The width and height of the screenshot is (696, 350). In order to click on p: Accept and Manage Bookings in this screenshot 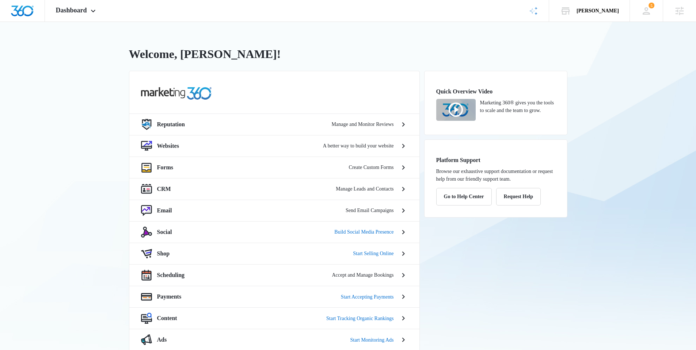, I will do `click(362, 275)`.